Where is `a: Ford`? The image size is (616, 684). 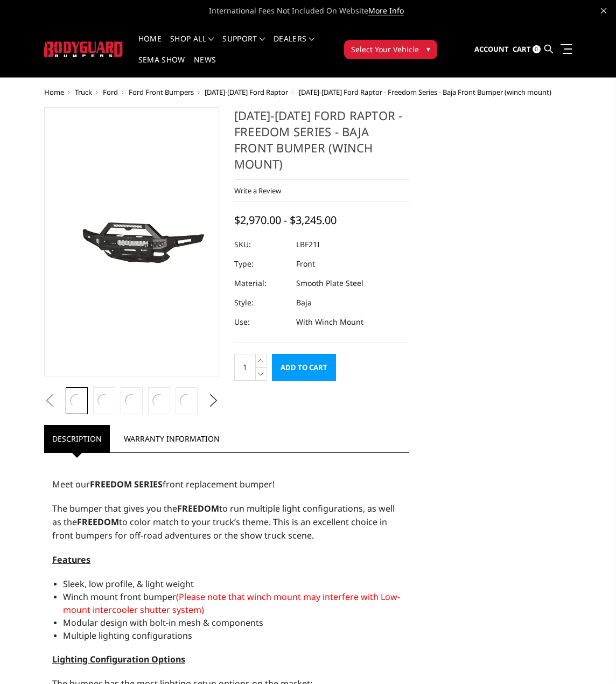
a: Ford is located at coordinates (110, 92).